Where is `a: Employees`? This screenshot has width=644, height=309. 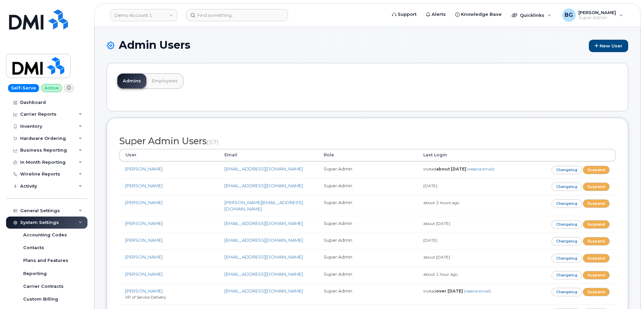 a: Employees is located at coordinates (164, 81).